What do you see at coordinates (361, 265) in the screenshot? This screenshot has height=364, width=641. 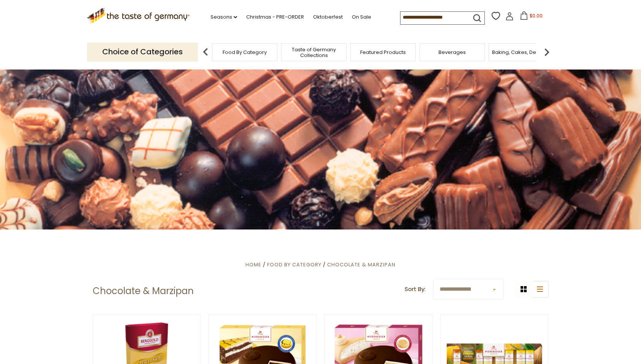 I see `span: Chocolate & Marzipan` at bounding box center [361, 265].